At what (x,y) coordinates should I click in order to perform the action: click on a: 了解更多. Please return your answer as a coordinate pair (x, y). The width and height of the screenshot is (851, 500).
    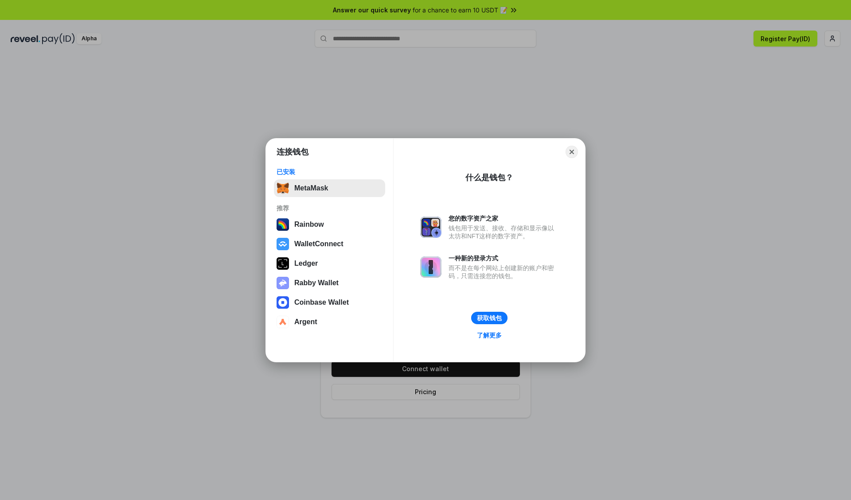
    Looking at the image, I should click on (489, 335).